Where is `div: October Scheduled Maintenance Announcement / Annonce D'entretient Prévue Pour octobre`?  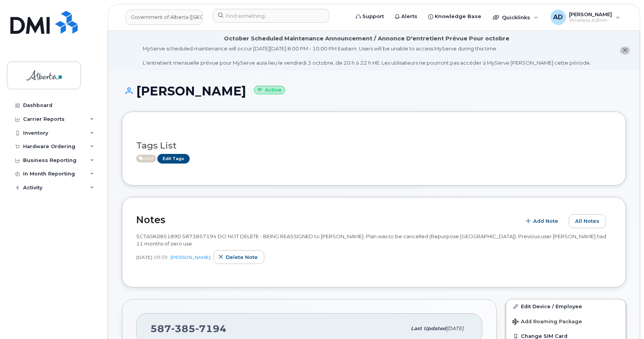
div: October Scheduled Maintenance Announcement / Annonce D'entretient Prévue Pour octobre is located at coordinates (367, 38).